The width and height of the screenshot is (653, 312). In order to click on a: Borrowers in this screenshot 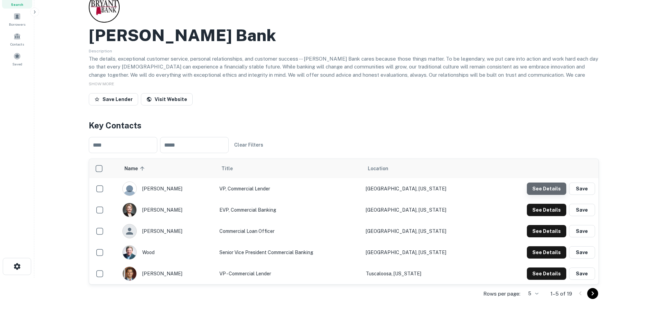, I will do `click(17, 19)`.